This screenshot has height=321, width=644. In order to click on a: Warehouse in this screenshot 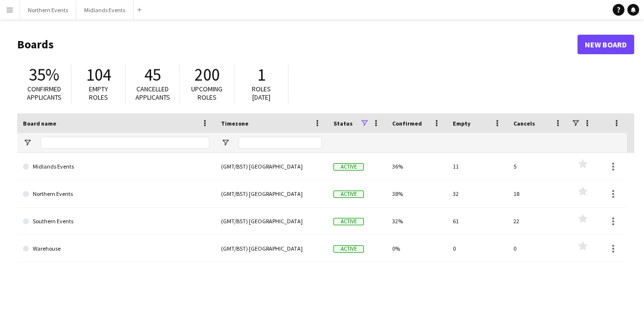, I will do `click(116, 249)`.